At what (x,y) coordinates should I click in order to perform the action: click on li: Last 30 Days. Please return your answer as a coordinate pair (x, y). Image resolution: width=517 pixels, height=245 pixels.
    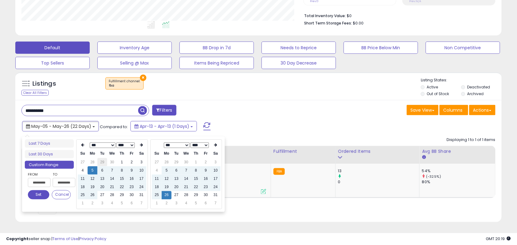
    Looking at the image, I should click on (49, 154).